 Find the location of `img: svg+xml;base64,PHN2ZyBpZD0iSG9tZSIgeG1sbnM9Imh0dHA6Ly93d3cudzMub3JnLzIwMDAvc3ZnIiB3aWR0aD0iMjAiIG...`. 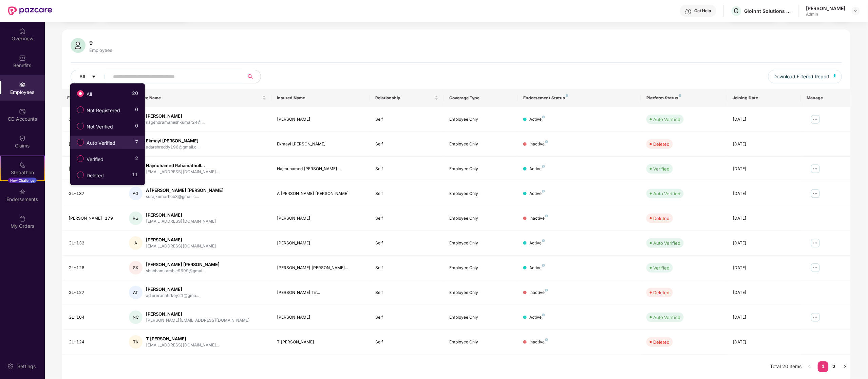

img: svg+xml;base64,PHN2ZyBpZD0iSG9tZSIgeG1sbnM9Imh0dHA6Ly93d3cudzMub3JnLzIwMDAvc3ZnIiB3aWR0aD0iMjAiIG... is located at coordinates (22, 31).